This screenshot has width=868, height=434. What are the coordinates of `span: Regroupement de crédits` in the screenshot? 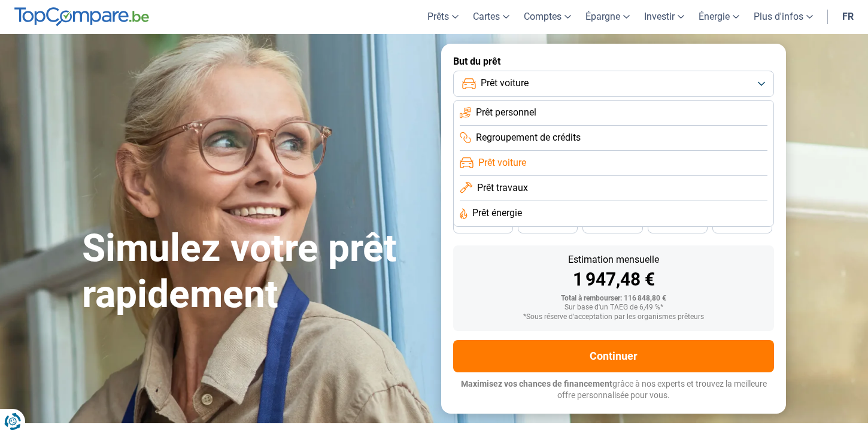 It's located at (528, 138).